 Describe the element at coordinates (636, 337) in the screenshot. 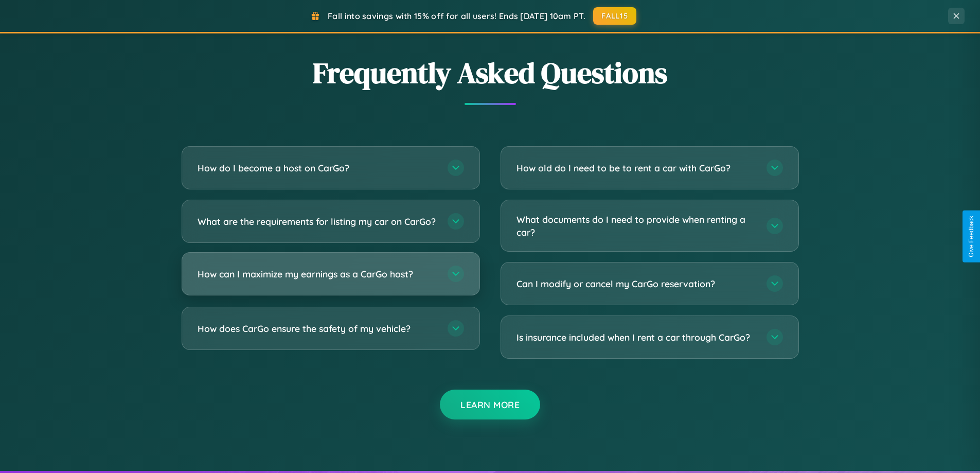

I see `h3: Is insurance included when I rent a car through CarGo?` at that location.